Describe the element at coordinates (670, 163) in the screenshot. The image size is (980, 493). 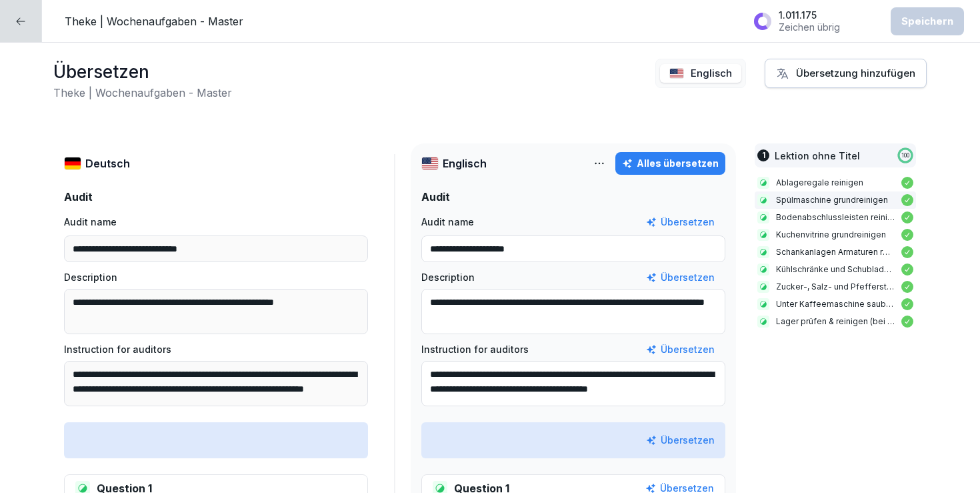
I see `div: Alles übersetzen` at that location.